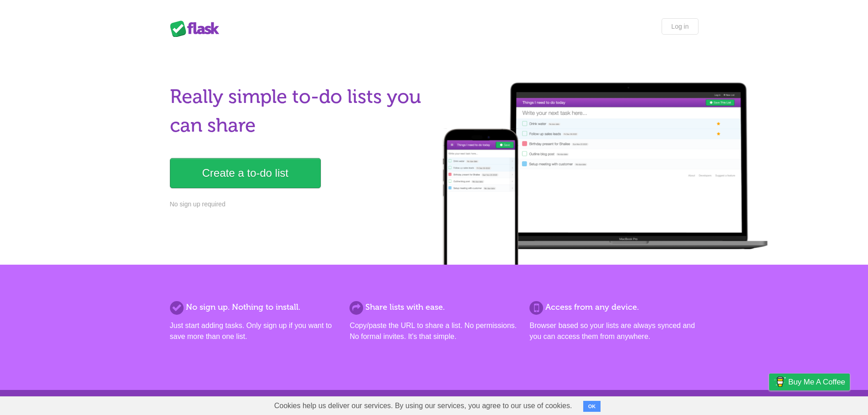 This screenshot has width=868, height=415. Describe the element at coordinates (613, 331) in the screenshot. I see `p: Browser based so your lists are always synced and you can access them from anywhere.` at that location.